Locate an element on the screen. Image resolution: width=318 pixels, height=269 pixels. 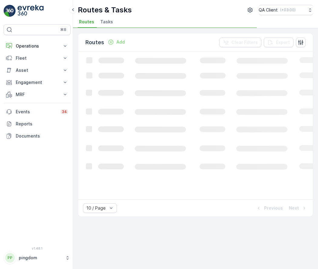
p: Routes & Tasks is located at coordinates (105, 10).